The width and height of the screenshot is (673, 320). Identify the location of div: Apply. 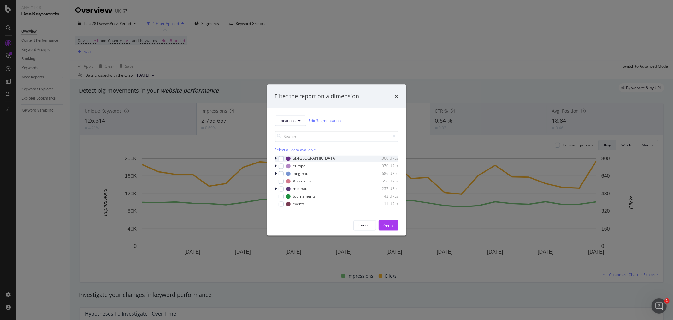
(389, 225).